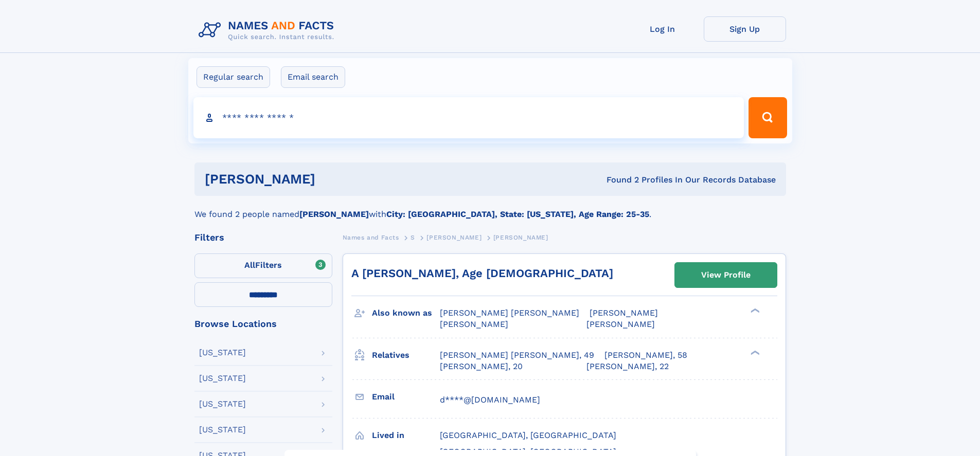 This screenshot has width=980, height=456. Describe the element at coordinates (726, 275) in the screenshot. I see `a: View Profile` at that location.